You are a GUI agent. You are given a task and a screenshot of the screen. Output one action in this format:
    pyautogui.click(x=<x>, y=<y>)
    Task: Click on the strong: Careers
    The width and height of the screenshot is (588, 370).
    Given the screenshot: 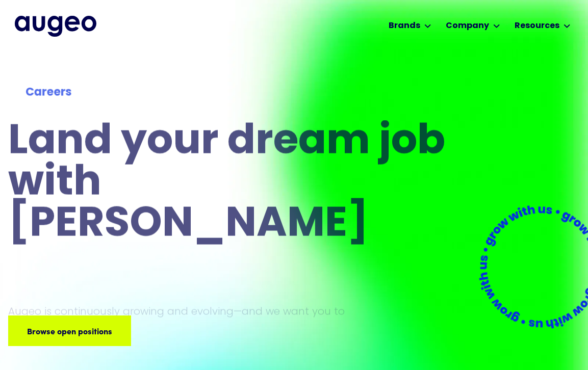 What is the action you would take?
    pyautogui.click(x=49, y=92)
    